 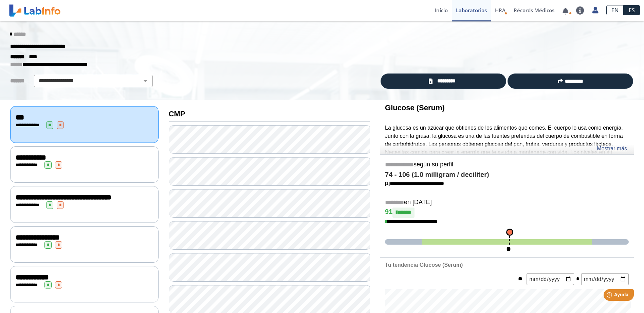 What do you see at coordinates (612, 149) in the screenshot?
I see `a: Mostrar más` at bounding box center [612, 149].